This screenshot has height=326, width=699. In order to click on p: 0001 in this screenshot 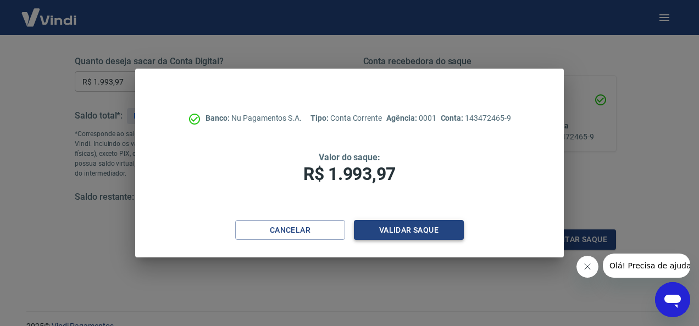, I will do `click(411, 118)`.